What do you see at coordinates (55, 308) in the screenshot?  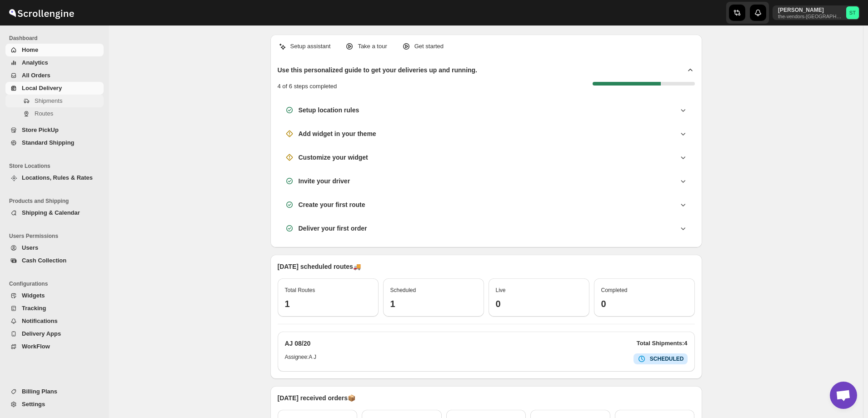 I see `button: Tracking` at bounding box center [55, 308].